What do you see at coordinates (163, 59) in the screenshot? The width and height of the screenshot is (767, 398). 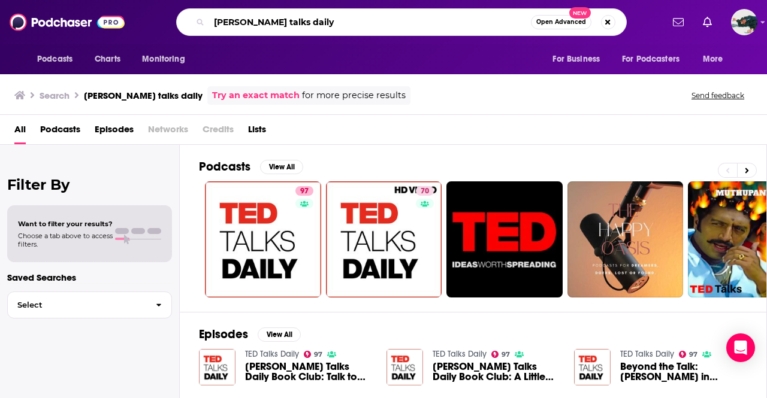 I see `span: Monitoring` at bounding box center [163, 59].